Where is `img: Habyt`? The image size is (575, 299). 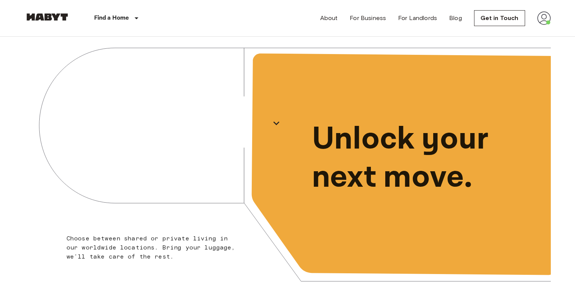 img: Habyt is located at coordinates (47, 17).